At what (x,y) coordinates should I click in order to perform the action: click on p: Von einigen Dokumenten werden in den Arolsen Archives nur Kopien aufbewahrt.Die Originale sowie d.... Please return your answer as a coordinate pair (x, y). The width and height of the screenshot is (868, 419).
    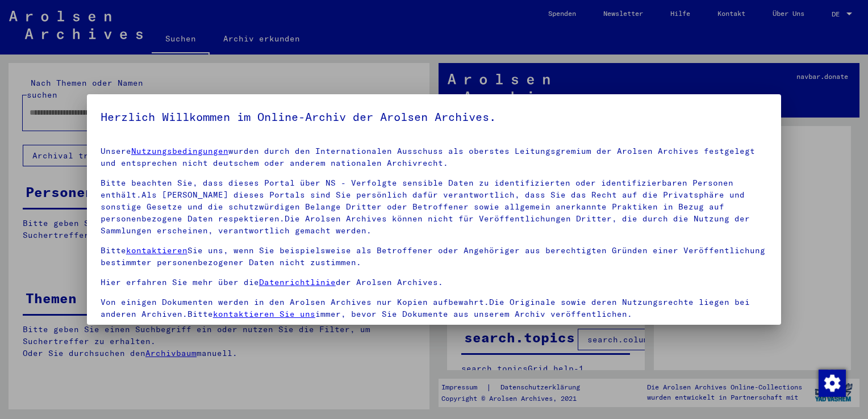
    Looking at the image, I should click on (434, 308).